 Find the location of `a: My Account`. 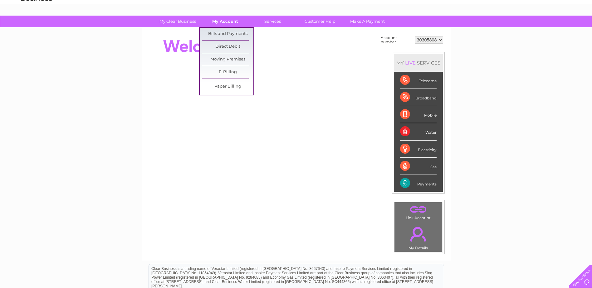

a: My Account is located at coordinates (225, 21).